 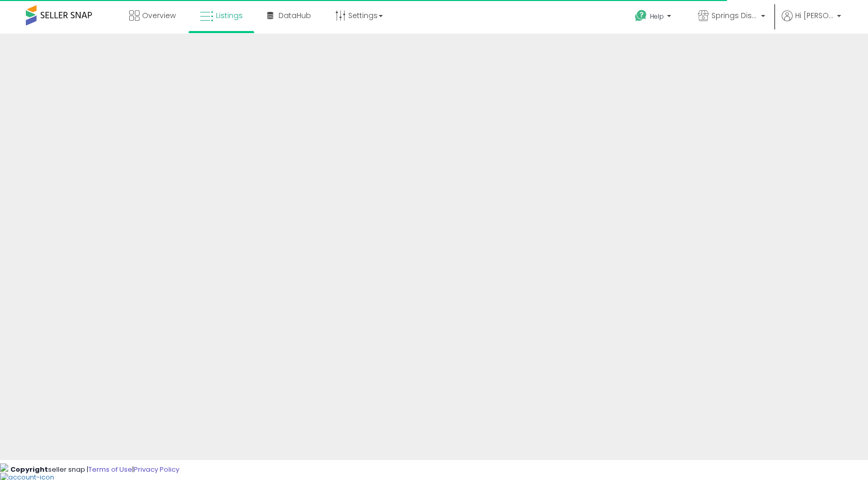 What do you see at coordinates (159, 15) in the screenshot?
I see `span: Overview` at bounding box center [159, 15].